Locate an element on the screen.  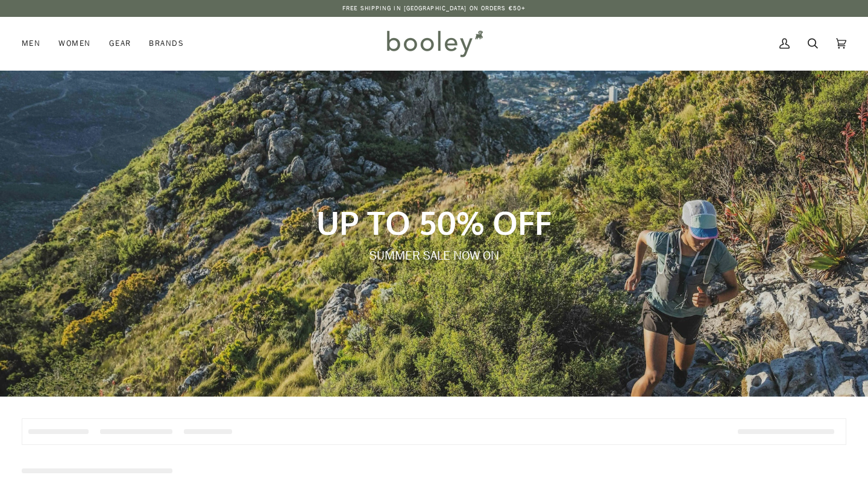
span: Gear is located at coordinates (120, 43).